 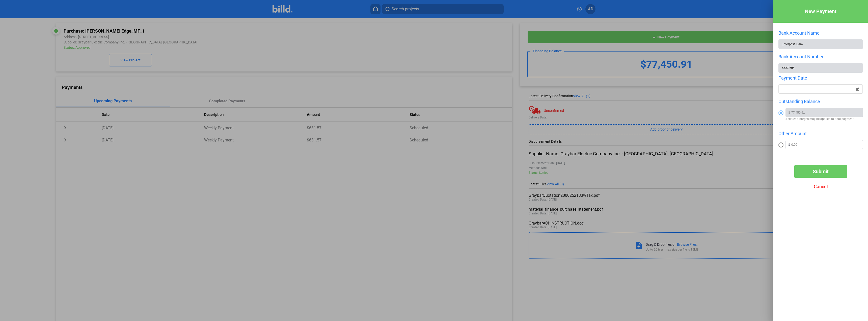 I want to click on div: Bank Account Name, so click(x=820, y=33).